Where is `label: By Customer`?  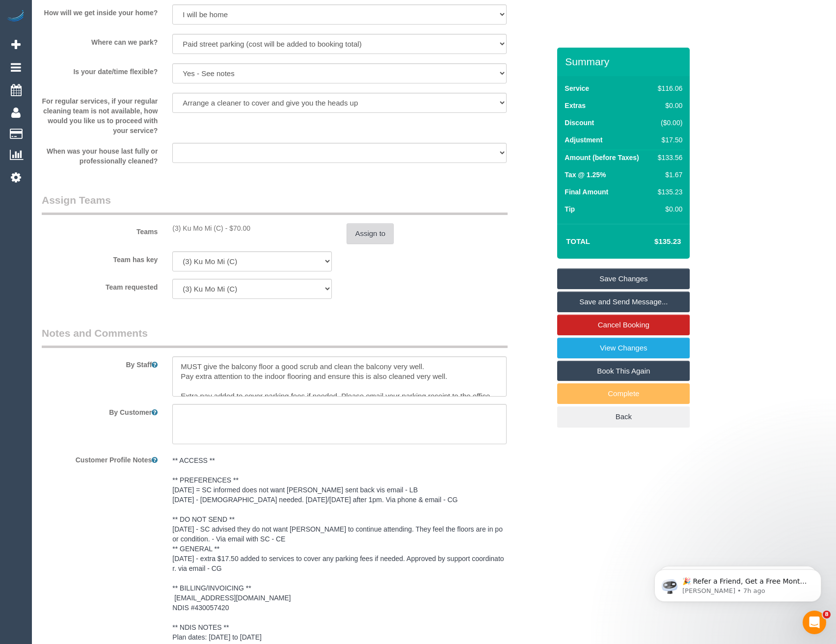 label: By Customer is located at coordinates (99, 411).